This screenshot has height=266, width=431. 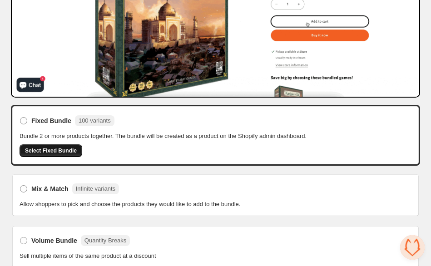 I want to click on span: Bundle 2 or more products together. The bundle will be created as a product on the Shopify admin ..., so click(x=163, y=136).